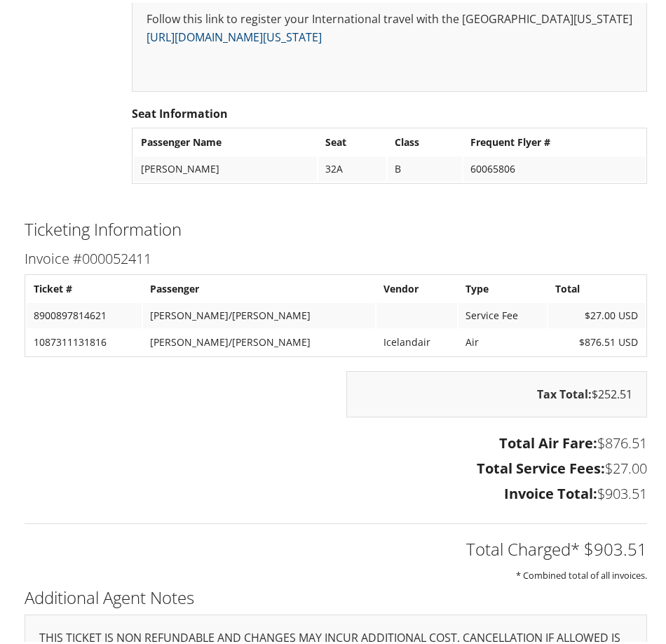 The image size is (666, 644). I want to click on h3: $876.51, so click(336, 440).